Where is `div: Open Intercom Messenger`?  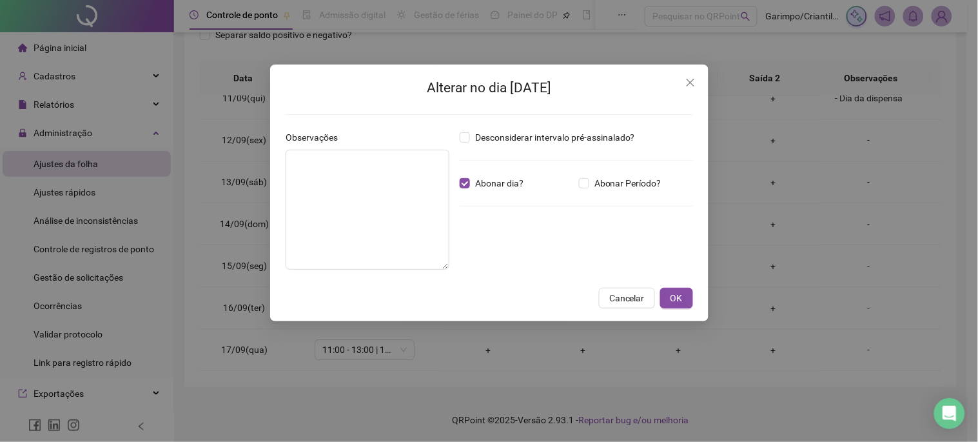
div: Open Intercom Messenger is located at coordinates (950, 413).